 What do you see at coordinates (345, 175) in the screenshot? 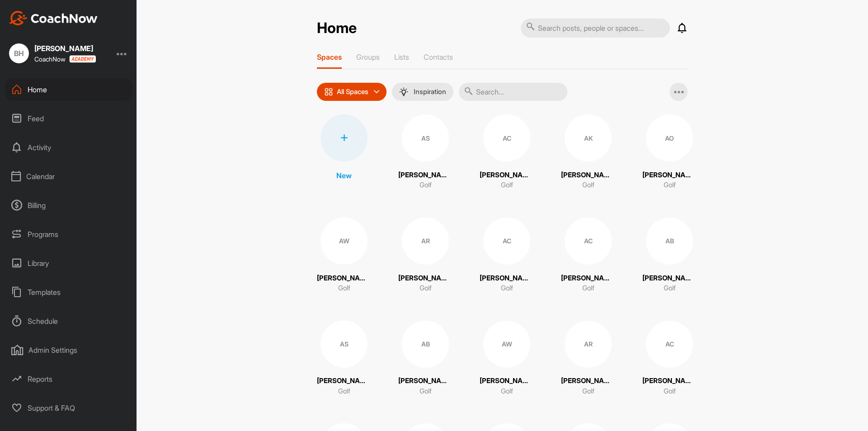
I see `p: New` at bounding box center [345, 175].